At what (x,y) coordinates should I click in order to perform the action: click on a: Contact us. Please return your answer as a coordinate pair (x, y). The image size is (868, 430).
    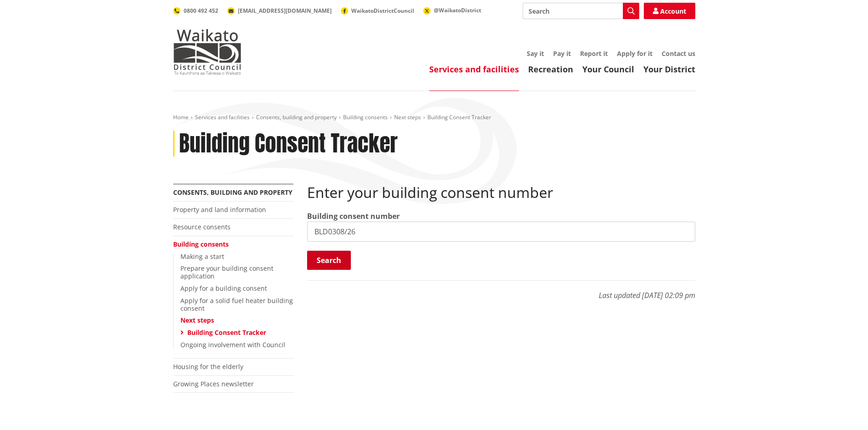
    Looking at the image, I should click on (678, 53).